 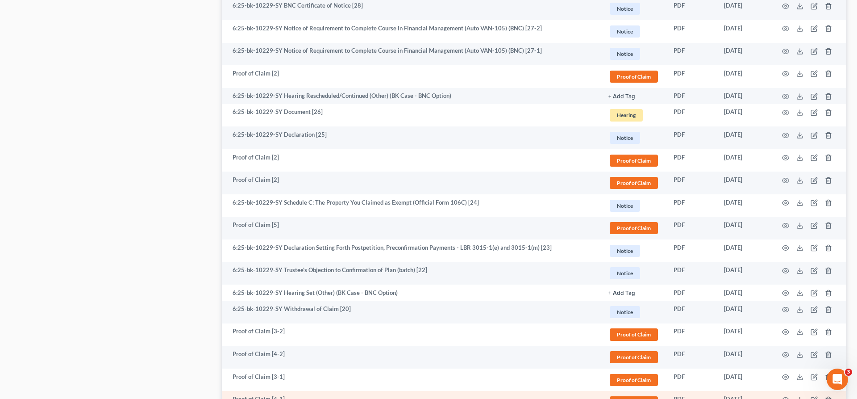 I want to click on a: Hearing, so click(x=634, y=115).